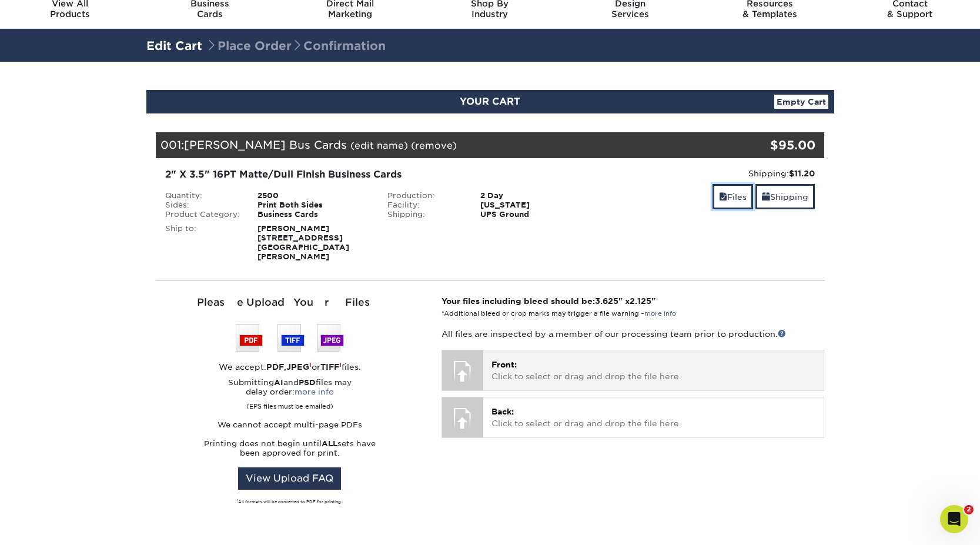 The image size is (980, 545). Describe the element at coordinates (289, 425) in the screenshot. I see `p: We cannot accept multi-page PDFs` at that location.